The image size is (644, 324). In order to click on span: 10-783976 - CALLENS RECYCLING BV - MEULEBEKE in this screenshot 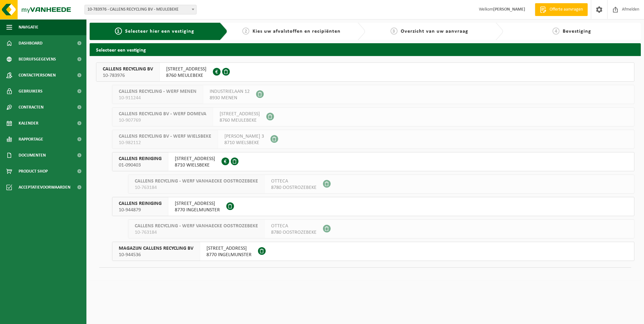, I will do `click(141, 10)`.